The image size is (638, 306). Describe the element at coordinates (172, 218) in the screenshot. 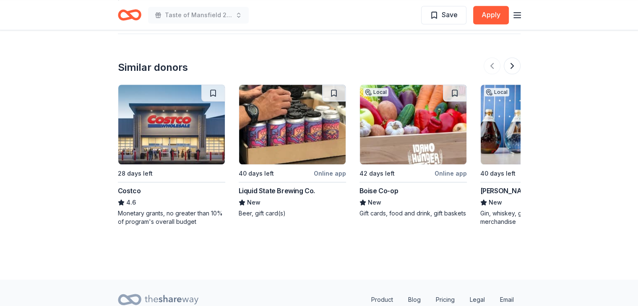

I see `div: Monetary grants, no greater than 10% of program's overall budget` at that location.